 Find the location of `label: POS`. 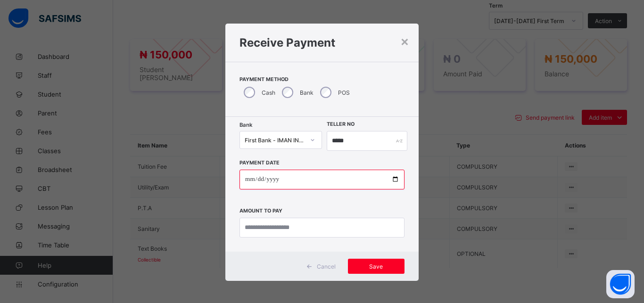

label: POS is located at coordinates (344, 92).